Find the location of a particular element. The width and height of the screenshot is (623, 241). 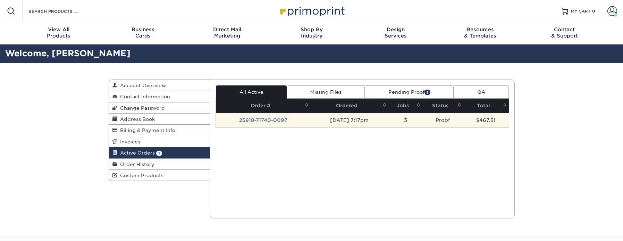

th: Jobs is located at coordinates (405, 106).